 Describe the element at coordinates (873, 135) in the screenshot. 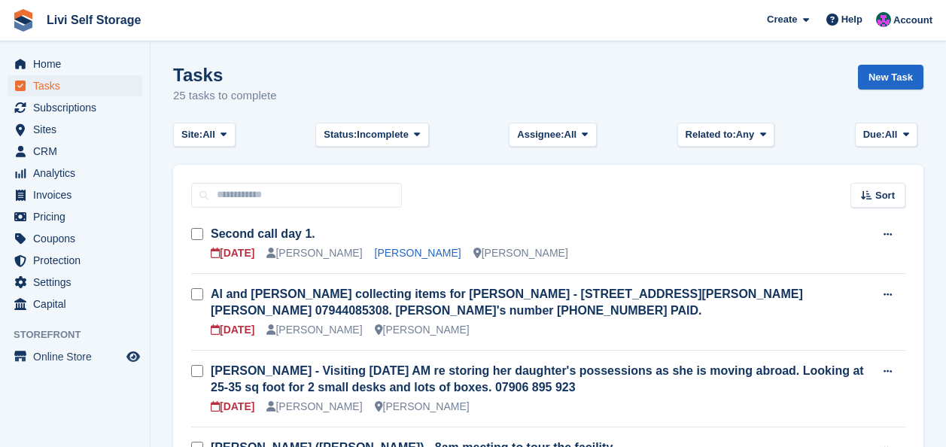

I see `span: Due:` at that location.